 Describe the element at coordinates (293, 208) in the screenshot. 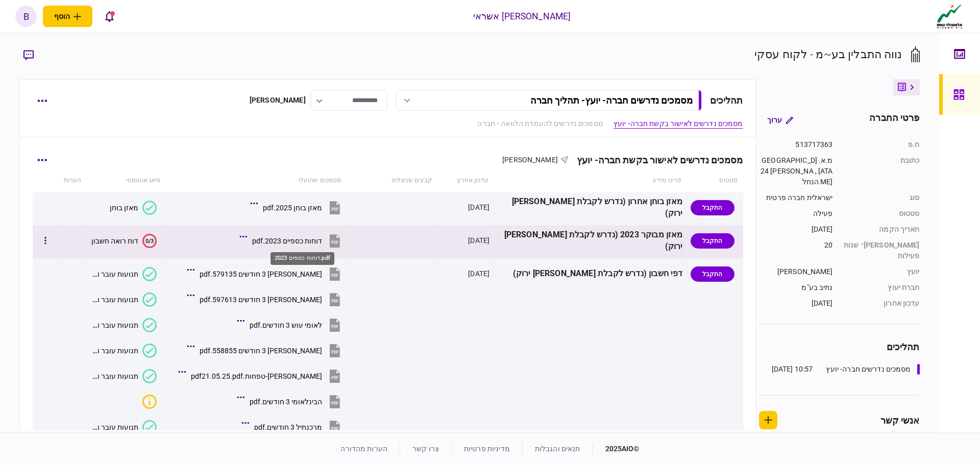

I see `div: מאזן בוחן 2025.pdf` at that location.